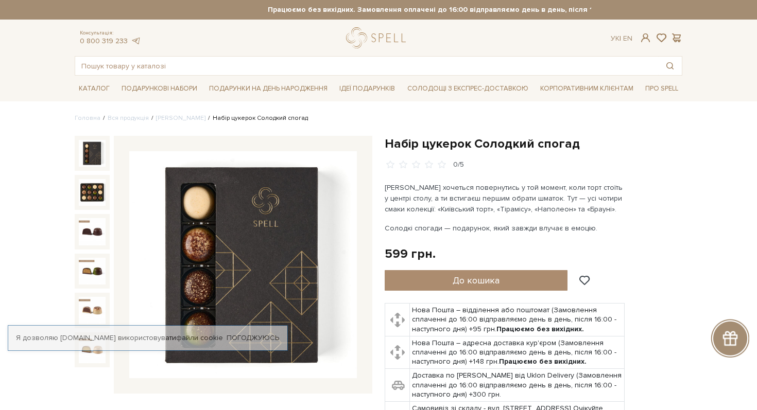  What do you see at coordinates (458, 165) in the screenshot?
I see `div: 0/5` at bounding box center [458, 165].